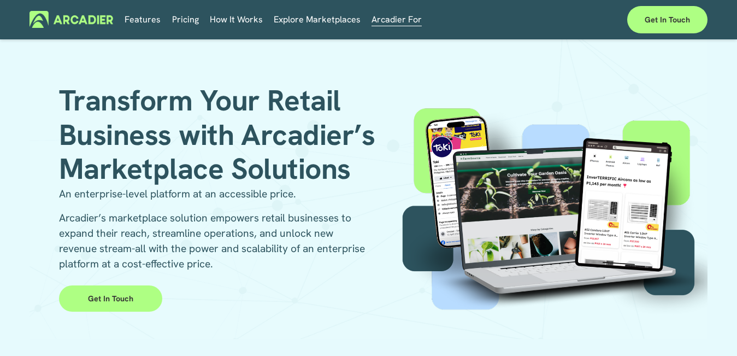 This screenshot has width=737, height=356. What do you see at coordinates (397, 20) in the screenshot?
I see `span: Arcadier For` at bounding box center [397, 20].